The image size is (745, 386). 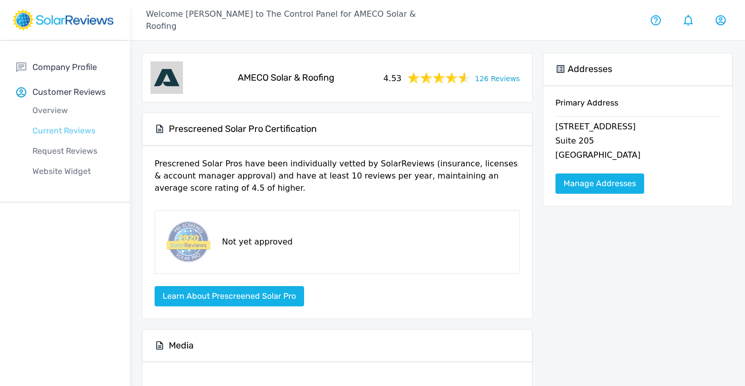 I want to click on a: Request Reviews, so click(x=73, y=151).